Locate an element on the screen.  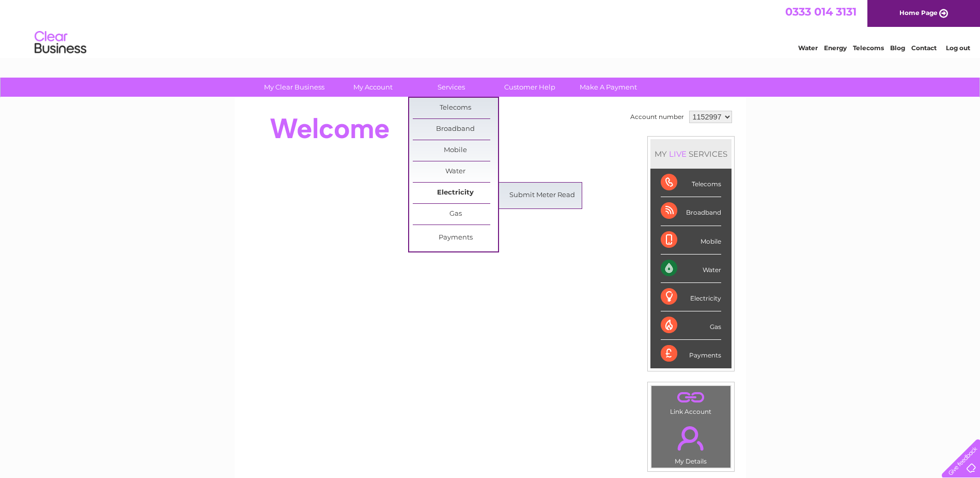
div: Payments is located at coordinates (691, 353).